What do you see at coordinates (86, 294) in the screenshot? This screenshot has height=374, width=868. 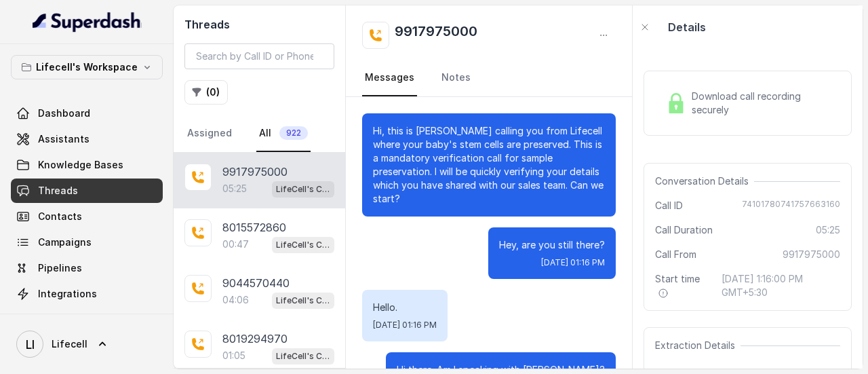 I see `a: Integrations` at bounding box center [86, 294].